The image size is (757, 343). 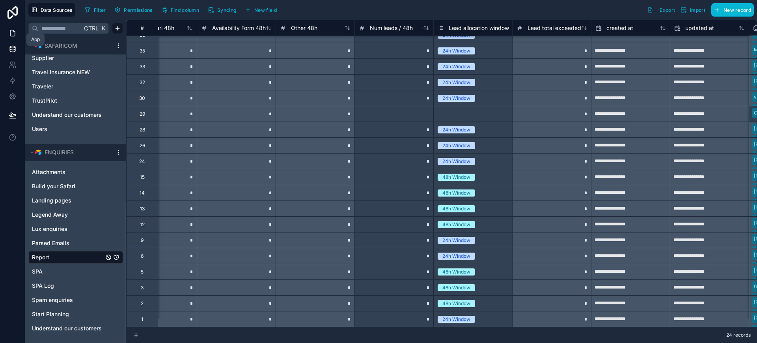 What do you see at coordinates (68, 300) in the screenshot?
I see `a: Spam enquiries` at bounding box center [68, 300].